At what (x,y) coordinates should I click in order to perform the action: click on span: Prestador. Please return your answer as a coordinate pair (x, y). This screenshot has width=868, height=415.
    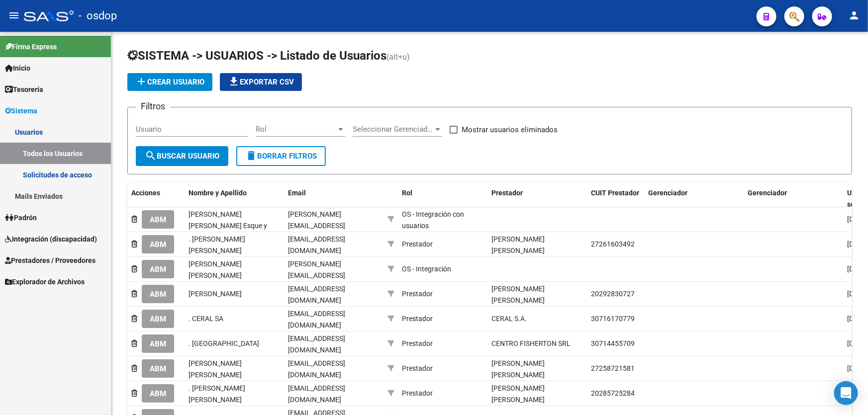
    Looking at the image, I should click on (506, 193).